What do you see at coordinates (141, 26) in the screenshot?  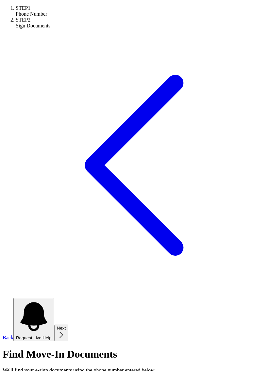 I see `div: Sign Documents` at bounding box center [141, 26].